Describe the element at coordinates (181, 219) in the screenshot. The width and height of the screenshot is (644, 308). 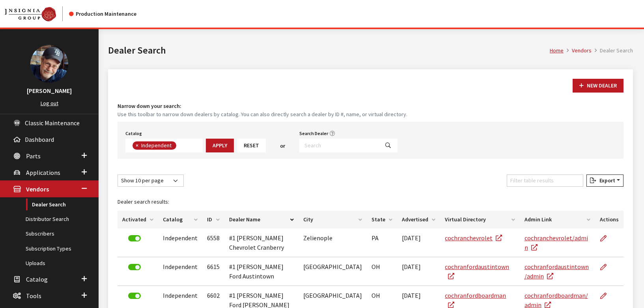
I see `th: Catalog: activate to sort column ascending` at that location.